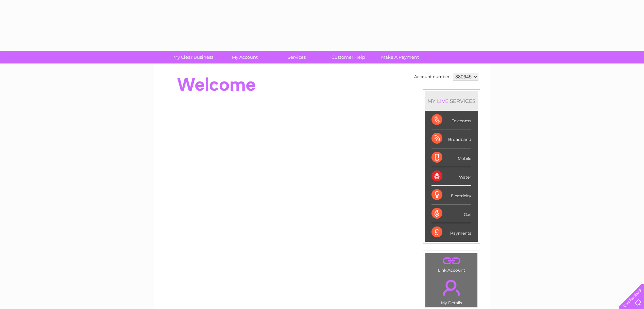  What do you see at coordinates (452, 158) in the screenshot?
I see `div: Mobile` at bounding box center [452, 158].